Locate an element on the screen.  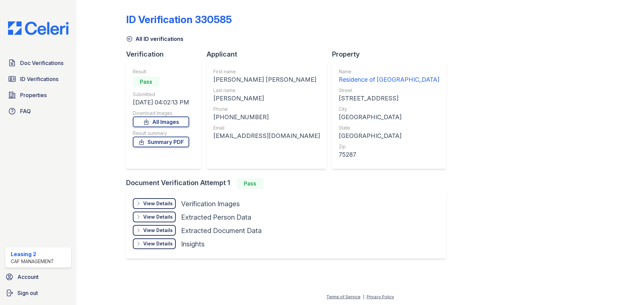
div: ID Verification 330585 is located at coordinates (179, 19).